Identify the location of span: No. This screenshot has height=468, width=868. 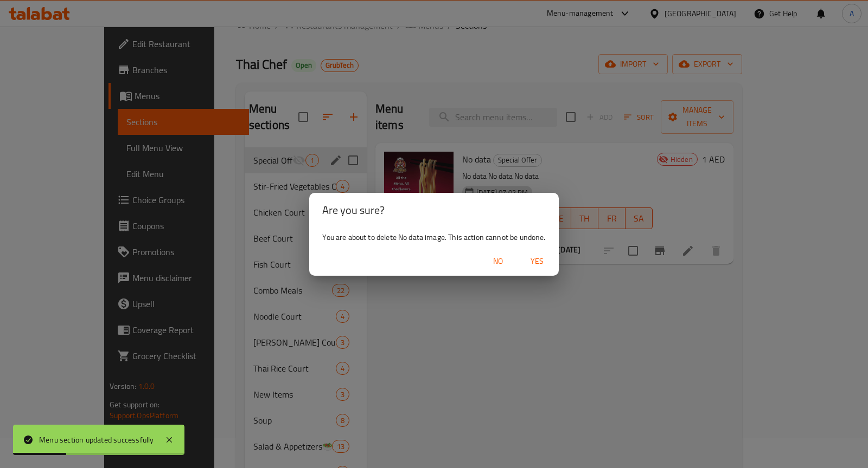
(498, 261).